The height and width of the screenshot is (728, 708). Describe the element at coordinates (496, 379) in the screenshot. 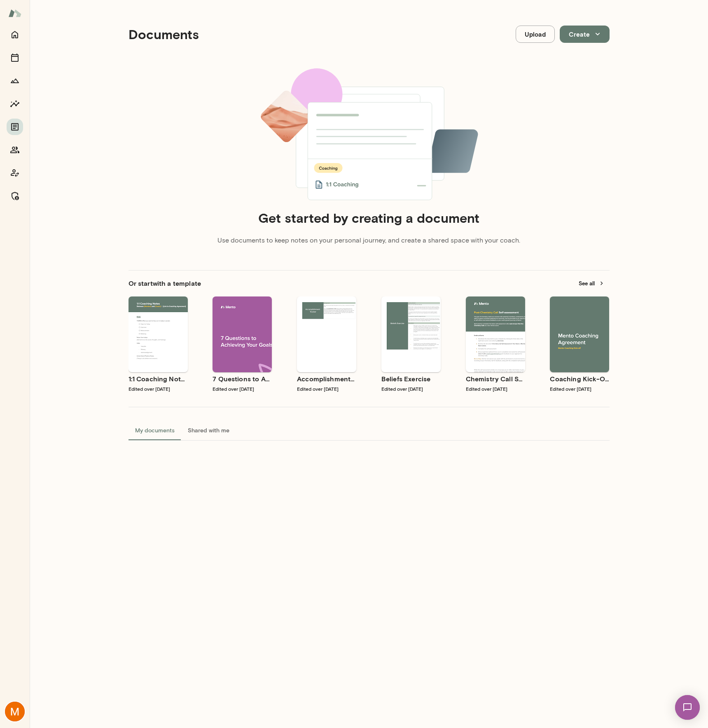

I see `h6: Chemistry Call Self-Assessment [Coaches only]` at that location.